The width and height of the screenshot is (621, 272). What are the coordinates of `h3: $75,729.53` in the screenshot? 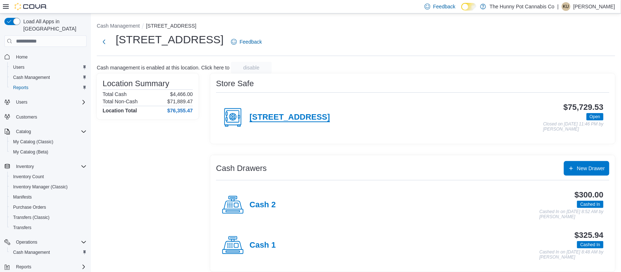 It's located at (583, 107).